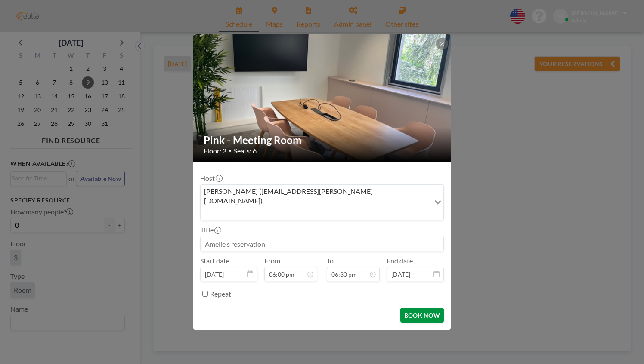  What do you see at coordinates (322, 244) in the screenshot?
I see `input: Amelie's reservation` at bounding box center [322, 244].